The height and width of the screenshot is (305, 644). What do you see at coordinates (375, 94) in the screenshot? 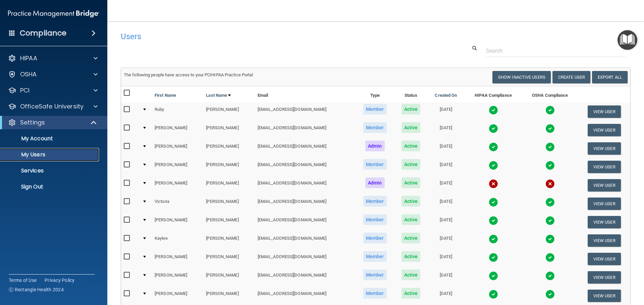
I see `th: Type` at bounding box center [375, 94].